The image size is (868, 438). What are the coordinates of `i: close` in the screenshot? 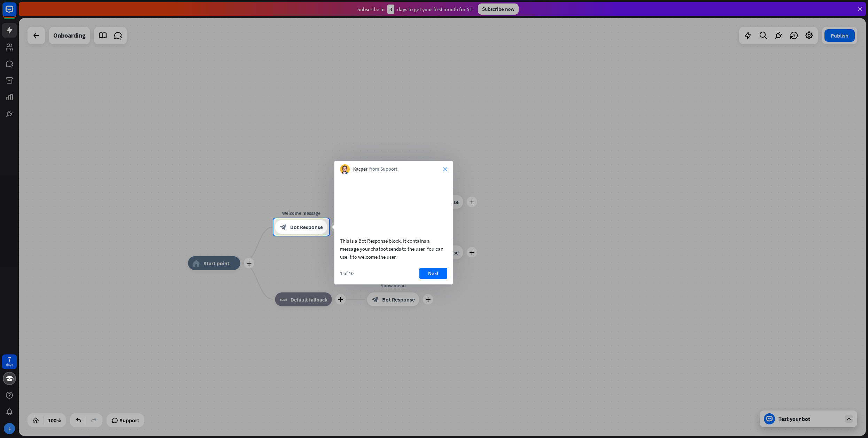 It's located at (445, 169).